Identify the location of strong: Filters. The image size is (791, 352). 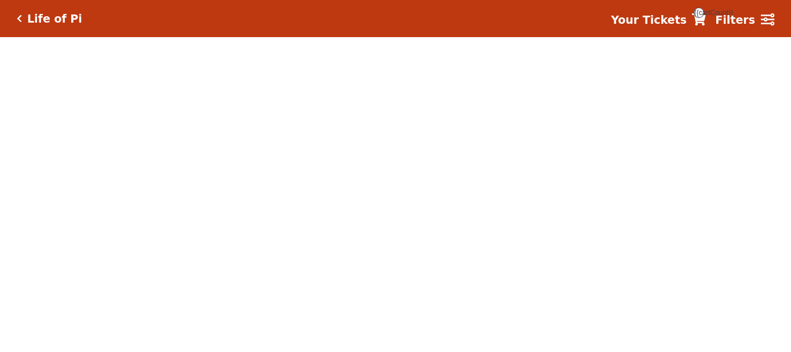
(735, 20).